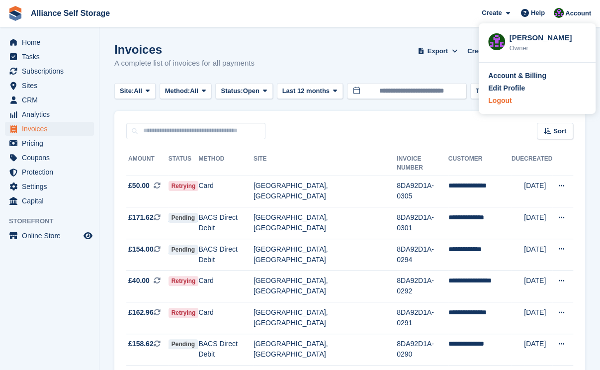 This screenshot has height=370, width=600. Describe the element at coordinates (127, 91) in the screenshot. I see `span: Site:` at that location.